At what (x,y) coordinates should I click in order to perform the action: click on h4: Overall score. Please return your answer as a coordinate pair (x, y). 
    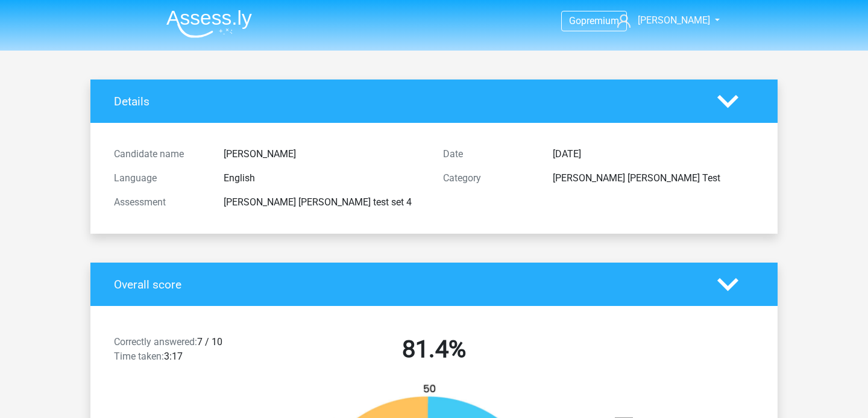
    Looking at the image, I should click on (406, 284).